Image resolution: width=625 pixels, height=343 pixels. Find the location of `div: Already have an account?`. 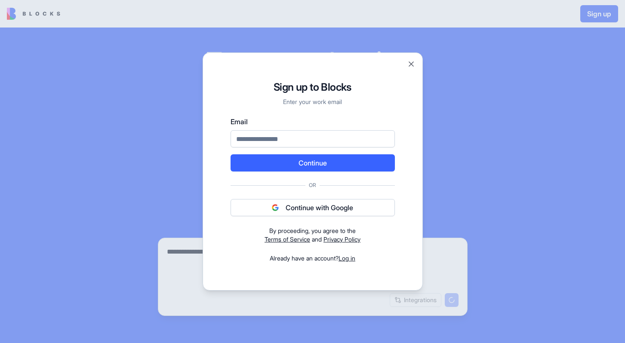

div: Already have an account? is located at coordinates (313, 259).